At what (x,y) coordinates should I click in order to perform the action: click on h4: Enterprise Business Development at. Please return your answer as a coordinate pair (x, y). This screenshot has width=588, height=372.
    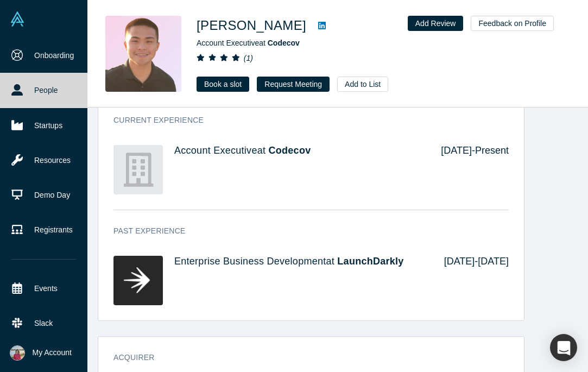
    Looking at the image, I should click on (301, 262).